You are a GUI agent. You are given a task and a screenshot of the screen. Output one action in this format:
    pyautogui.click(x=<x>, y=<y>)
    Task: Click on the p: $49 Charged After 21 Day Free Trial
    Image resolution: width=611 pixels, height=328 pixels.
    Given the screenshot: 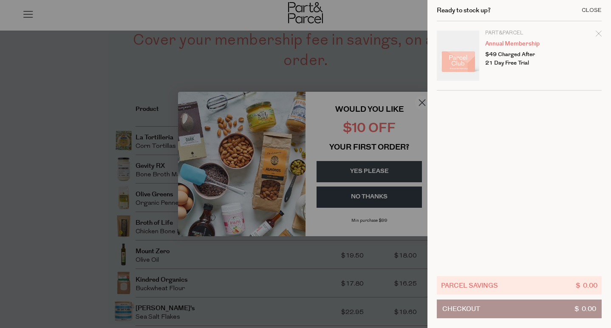 What is the action you would take?
    pyautogui.click(x=518, y=59)
    